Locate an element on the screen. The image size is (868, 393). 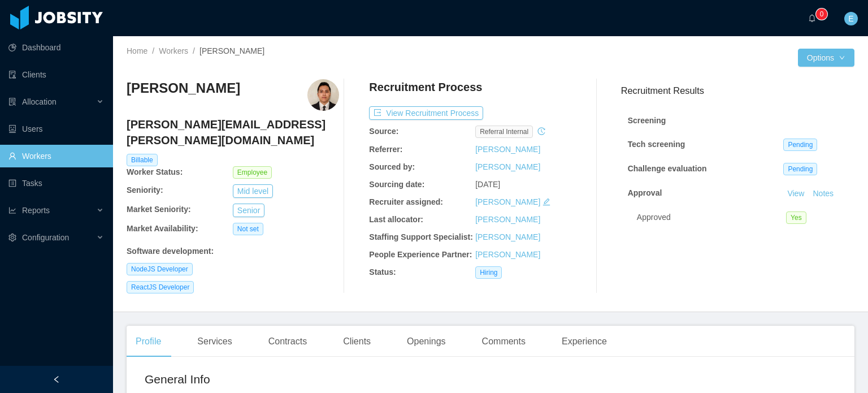
span: E is located at coordinates (850, 19).